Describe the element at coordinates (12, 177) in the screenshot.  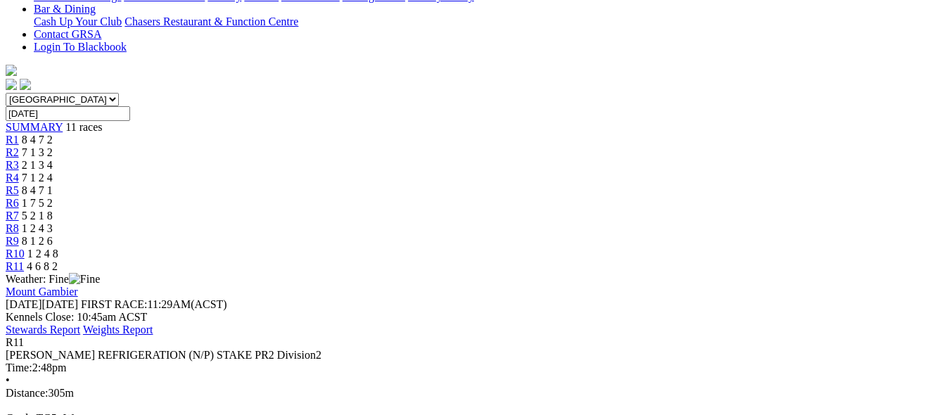
I see `span: R4` at that location.